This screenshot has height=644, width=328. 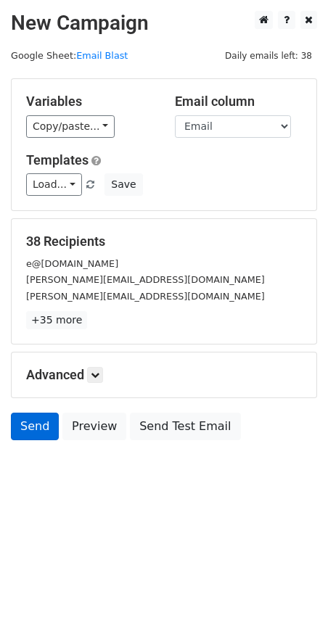 What do you see at coordinates (238, 102) in the screenshot?
I see `h5: Email column` at bounding box center [238, 102].